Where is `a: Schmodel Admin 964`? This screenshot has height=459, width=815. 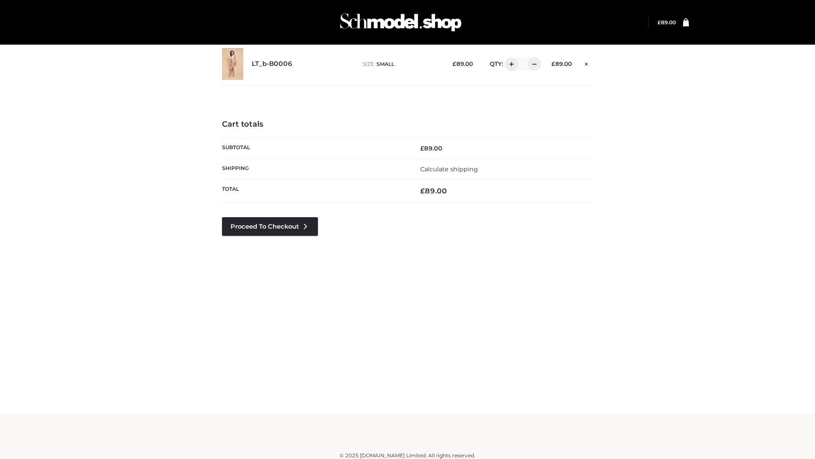 a: Schmodel Admin 964 is located at coordinates (401, 22).